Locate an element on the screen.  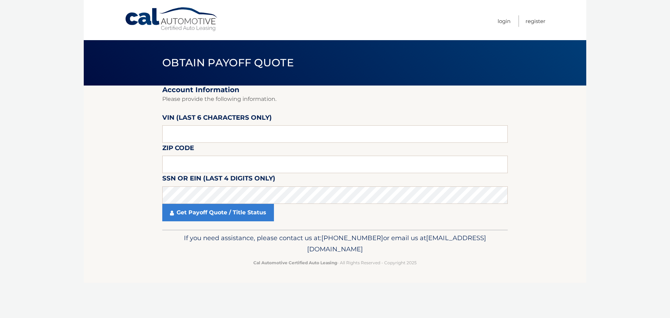
a: Get Payoff Quote / Title Status is located at coordinates (218, 212).